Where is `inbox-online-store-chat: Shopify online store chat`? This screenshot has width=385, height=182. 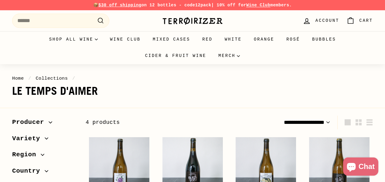 inbox-online-store-chat: Shopify online store chat is located at coordinates (361, 168).